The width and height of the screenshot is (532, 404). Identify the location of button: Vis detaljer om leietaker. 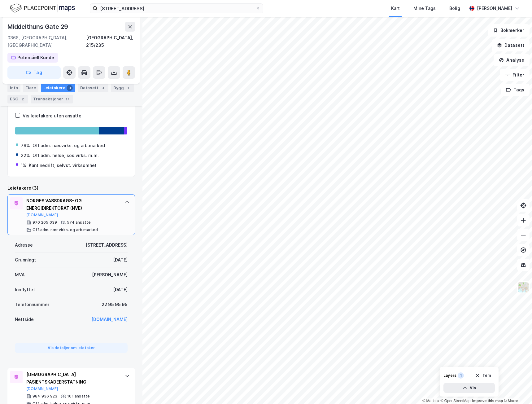
(71, 348).